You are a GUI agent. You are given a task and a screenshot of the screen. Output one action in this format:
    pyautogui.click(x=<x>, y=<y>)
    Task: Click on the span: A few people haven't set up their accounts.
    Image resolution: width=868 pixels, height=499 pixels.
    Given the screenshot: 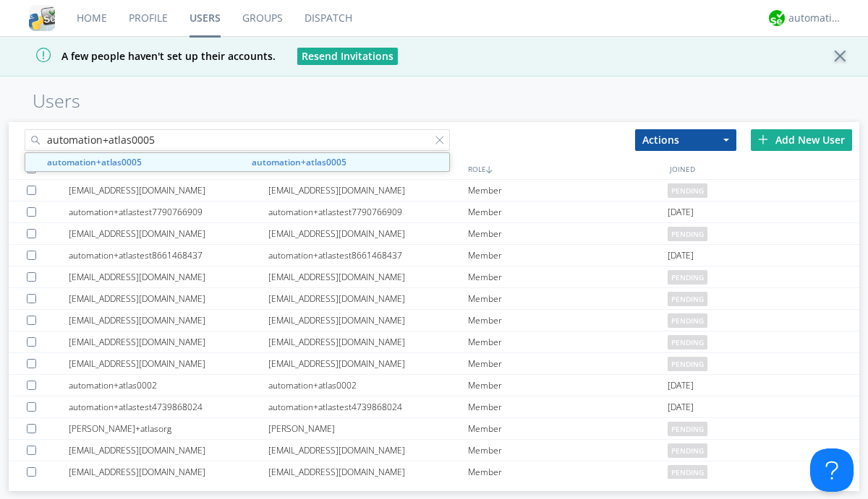 What is the action you would take?
    pyautogui.click(x=143, y=56)
    